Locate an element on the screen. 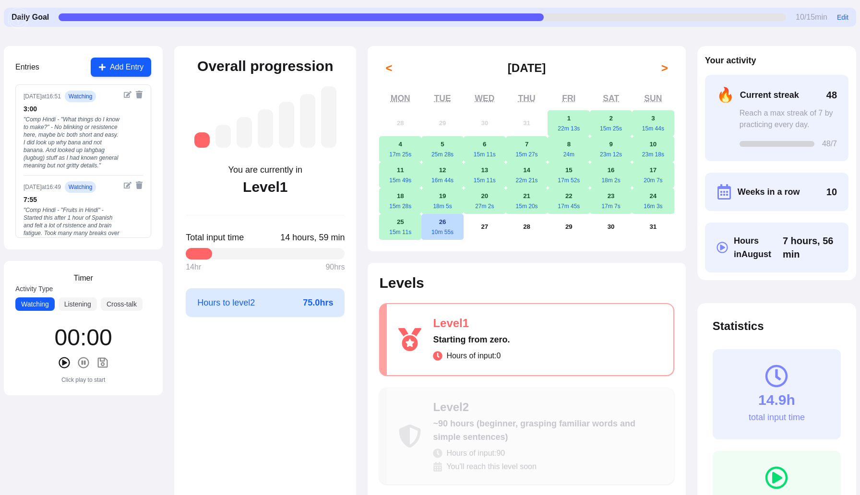 This screenshot has width=860, height=495. div: 14.9h is located at coordinates (776, 400).